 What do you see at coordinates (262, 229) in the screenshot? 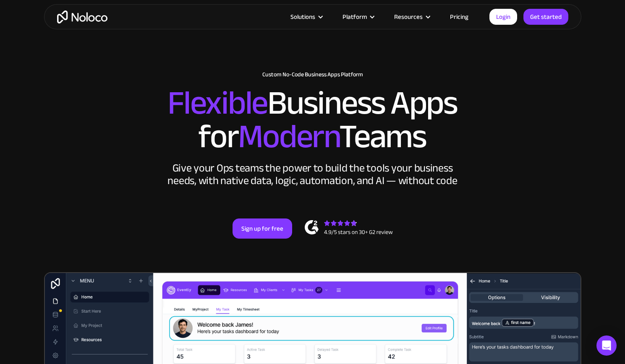
I see `a: Sign up for free` at bounding box center [262, 229].